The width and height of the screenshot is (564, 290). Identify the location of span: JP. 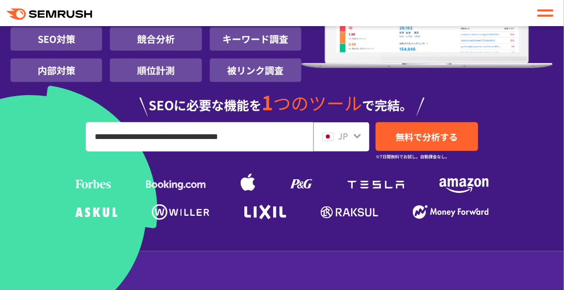
(343, 136).